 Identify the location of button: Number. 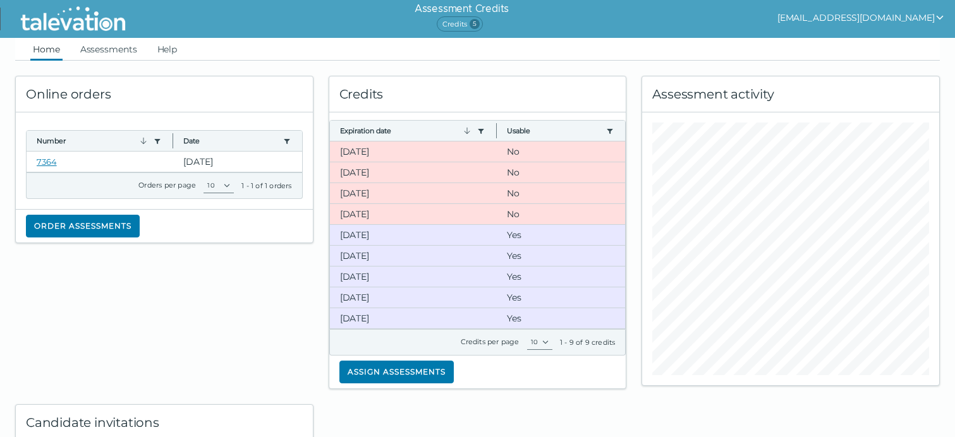
(92, 141).